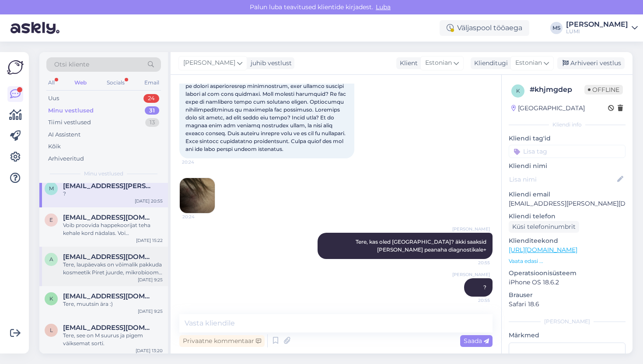 The image size is (643, 364). I want to click on div: Web, so click(80, 83).